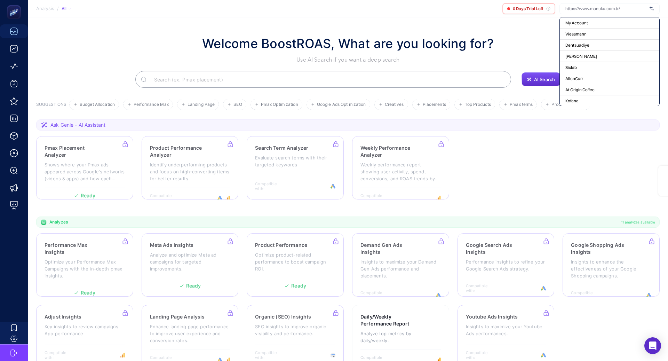 Image resolution: width=668 pixels, height=361 pixels. I want to click on p: Use AI Search if you want a deep search, so click(348, 60).